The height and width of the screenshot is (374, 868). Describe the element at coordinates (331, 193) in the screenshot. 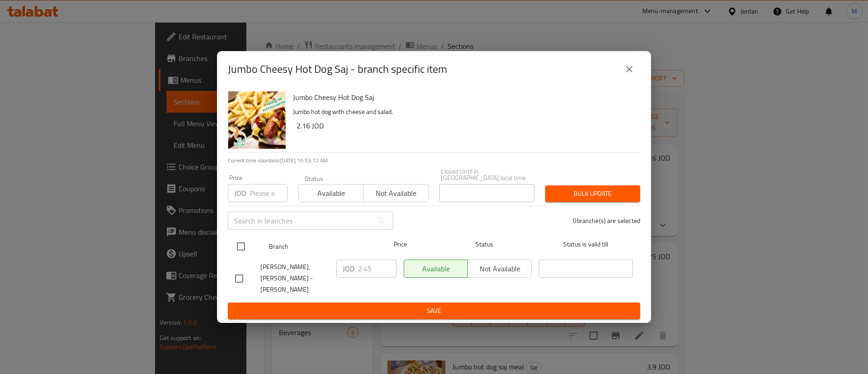

I see `button: Available` at that location.